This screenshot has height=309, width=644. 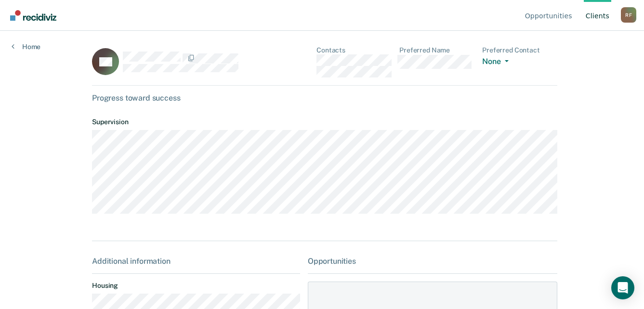 What do you see at coordinates (354, 50) in the screenshot?
I see `dt: Contacts` at bounding box center [354, 50].